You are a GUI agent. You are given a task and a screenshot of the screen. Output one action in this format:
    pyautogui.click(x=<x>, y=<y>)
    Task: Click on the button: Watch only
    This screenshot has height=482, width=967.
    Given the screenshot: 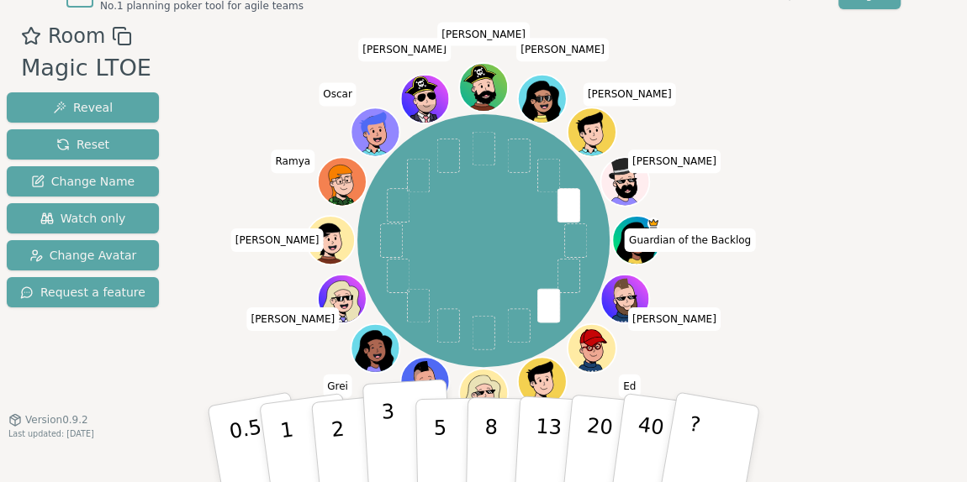 What is the action you would take?
    pyautogui.click(x=82, y=219)
    